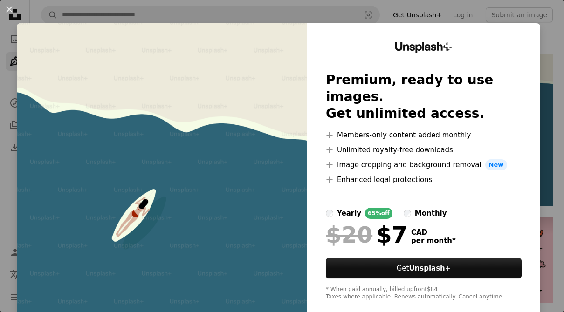 Image resolution: width=564 pixels, height=312 pixels. What do you see at coordinates (424, 269) in the screenshot?
I see `button: GetUnsplash+` at bounding box center [424, 269].